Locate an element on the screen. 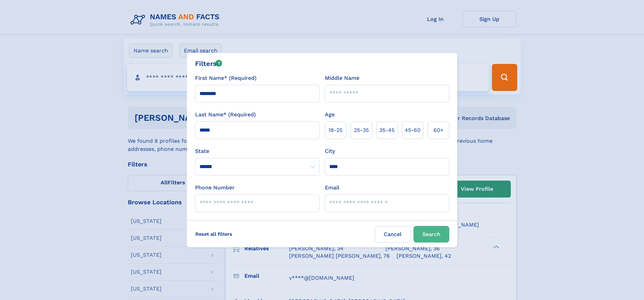 Image resolution: width=644 pixels, height=300 pixels. span: 60+ is located at coordinates (439, 130).